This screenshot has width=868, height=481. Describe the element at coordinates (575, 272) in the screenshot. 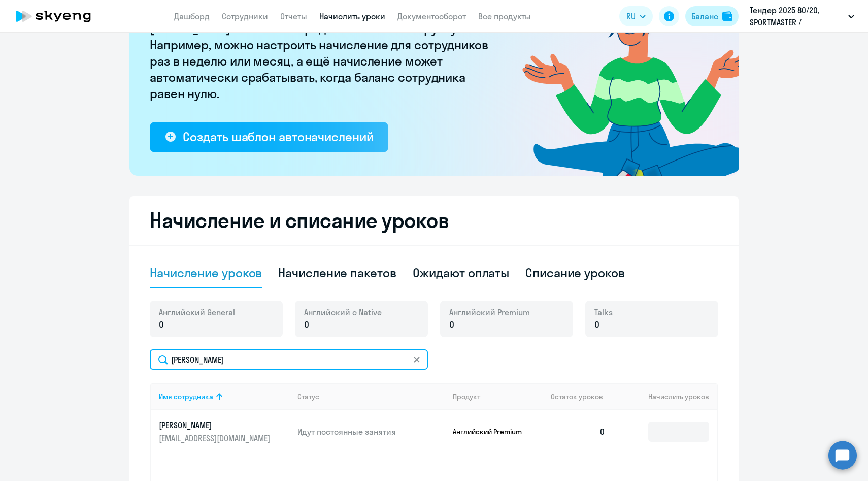

I see `div: Списание уроков` at that location.